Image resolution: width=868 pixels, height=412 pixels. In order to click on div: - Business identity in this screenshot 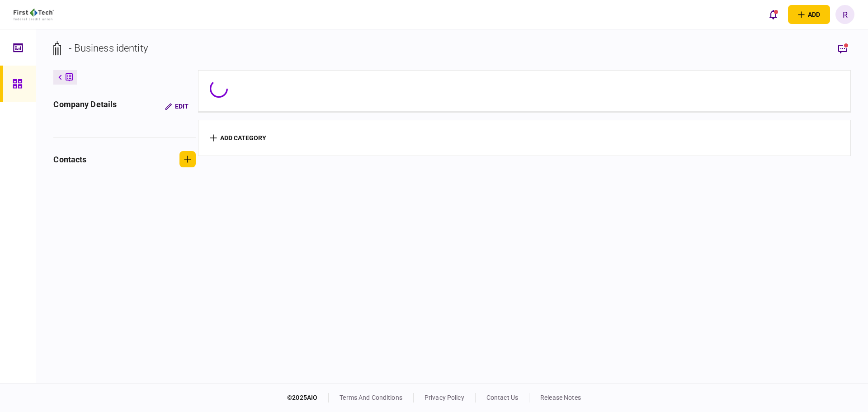, I will do `click(108, 48)`.